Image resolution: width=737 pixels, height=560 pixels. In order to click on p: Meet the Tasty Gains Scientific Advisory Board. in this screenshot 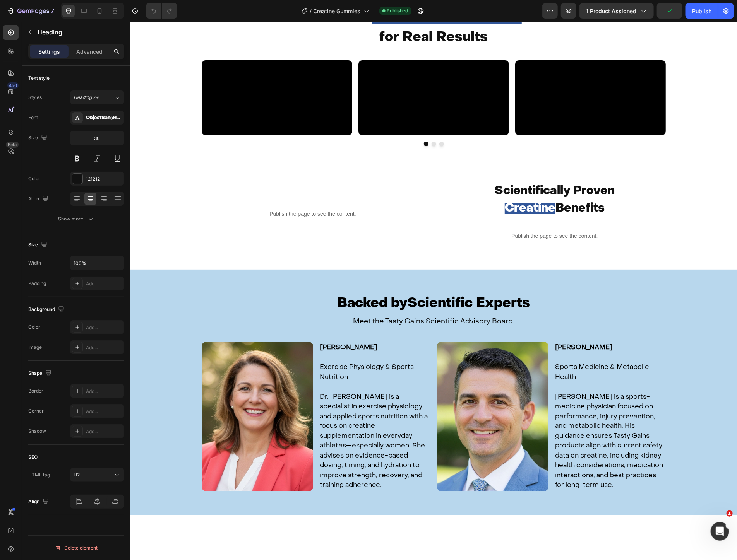, I will do `click(304, 300)`.